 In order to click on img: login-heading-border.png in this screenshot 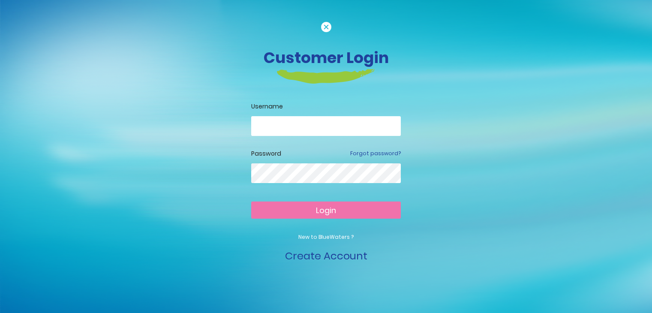, I will do `click(326, 76)`.